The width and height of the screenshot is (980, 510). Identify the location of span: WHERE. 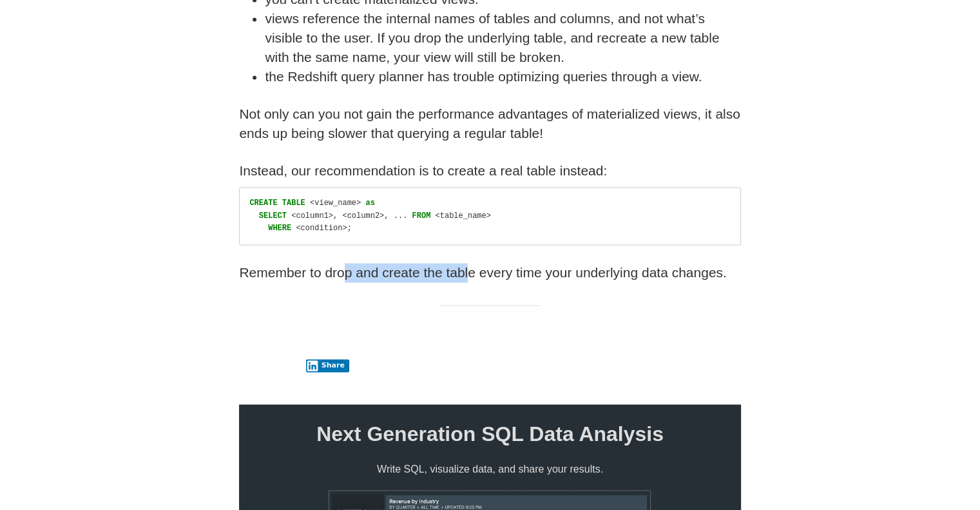
(279, 228).